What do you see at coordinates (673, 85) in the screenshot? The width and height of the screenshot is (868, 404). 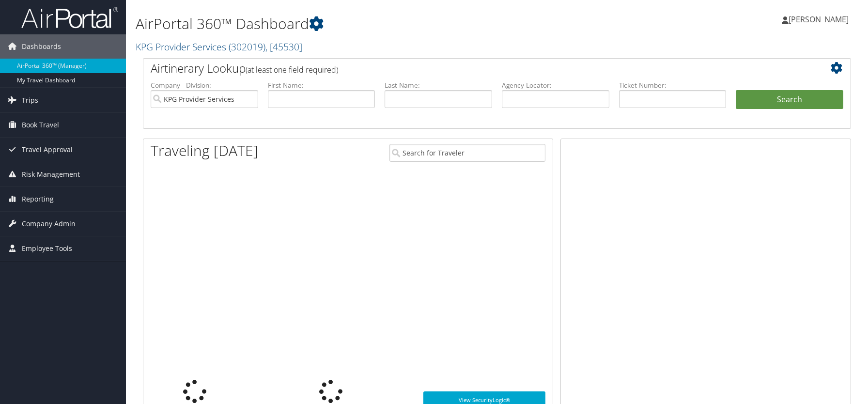 I see `label: Ticket Number:` at bounding box center [673, 85].